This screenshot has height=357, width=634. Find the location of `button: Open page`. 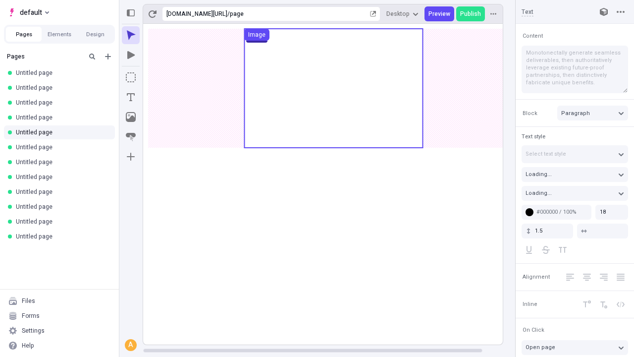

button: Open page is located at coordinates (575, 347).